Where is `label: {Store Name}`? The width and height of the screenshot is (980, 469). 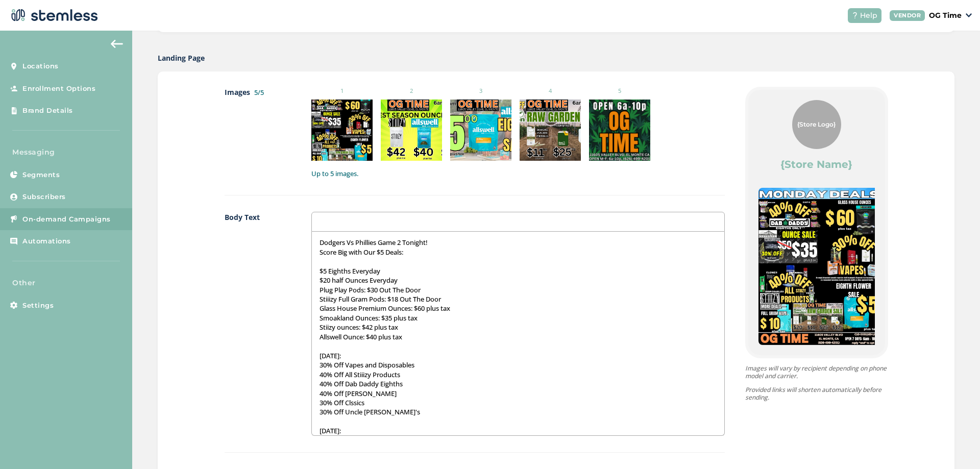
label: {Store Name} is located at coordinates (816, 164).